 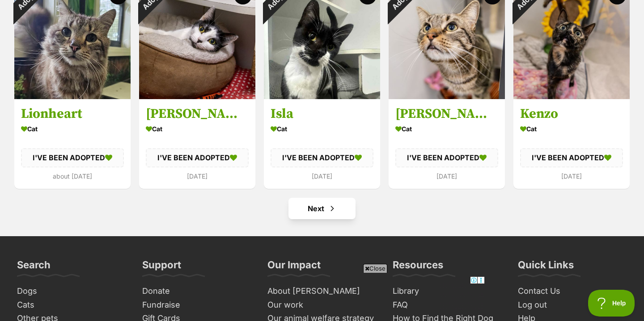 What do you see at coordinates (72, 114) in the screenshot?
I see `h3: Lionheart` at bounding box center [72, 114].